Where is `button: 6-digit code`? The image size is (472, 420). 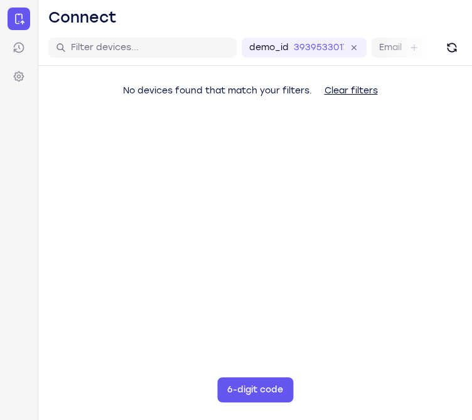
button: 6-digit code is located at coordinates (255, 390).